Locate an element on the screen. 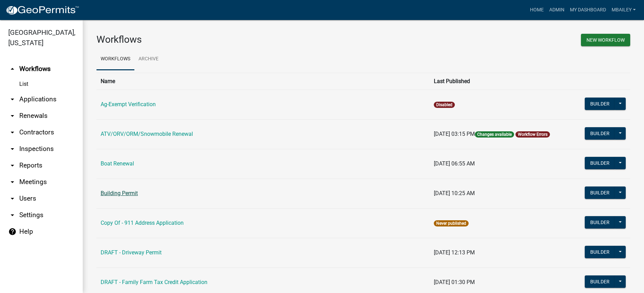 The height and width of the screenshot is (293, 644). a: Workflow Errors is located at coordinates (533, 134).